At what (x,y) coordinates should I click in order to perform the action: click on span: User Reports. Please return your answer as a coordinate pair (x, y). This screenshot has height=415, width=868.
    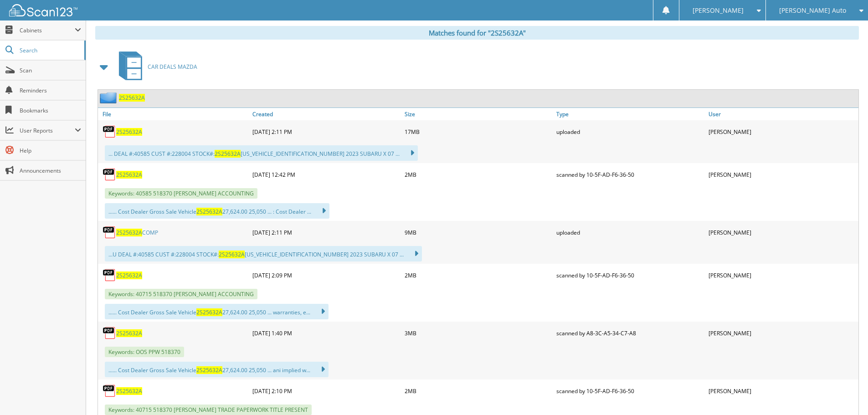
    Looking at the image, I should click on (47, 130).